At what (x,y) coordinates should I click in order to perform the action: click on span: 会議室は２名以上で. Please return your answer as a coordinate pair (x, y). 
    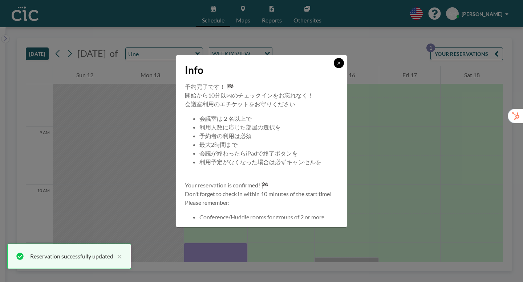
    Looking at the image, I should click on (225, 118).